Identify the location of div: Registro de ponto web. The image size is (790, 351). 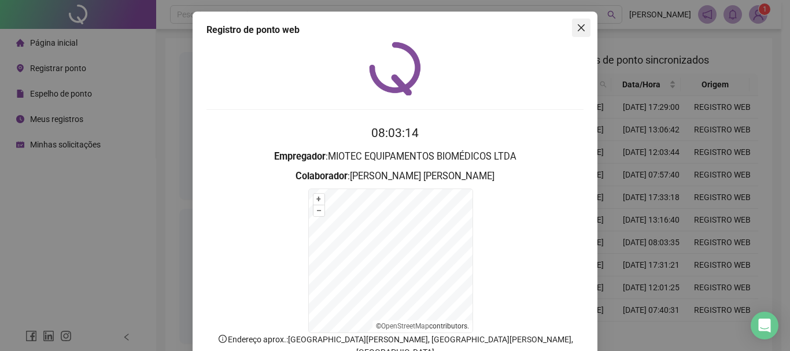
(395, 30).